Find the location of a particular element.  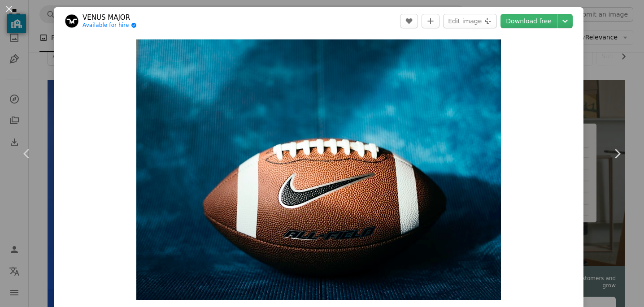

a: Go to VENUS MAJOR's profile is located at coordinates (72, 21).